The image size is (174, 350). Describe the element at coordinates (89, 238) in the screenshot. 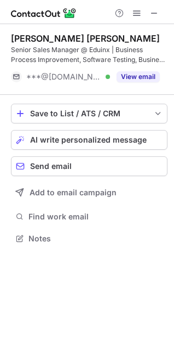

I see `button: Notes` at that location.